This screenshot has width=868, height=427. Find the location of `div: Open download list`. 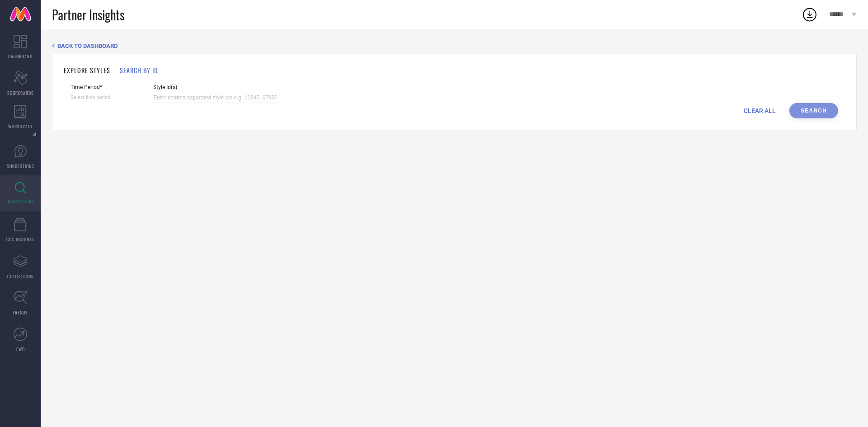

div: Open download list is located at coordinates (810, 14).